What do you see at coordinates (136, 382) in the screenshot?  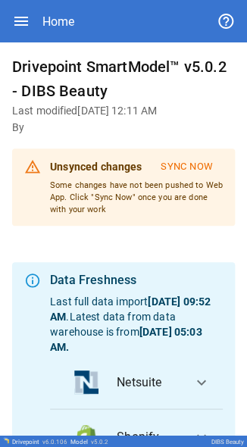 I see `button: data_logoNetsuite` at bounding box center [136, 382].